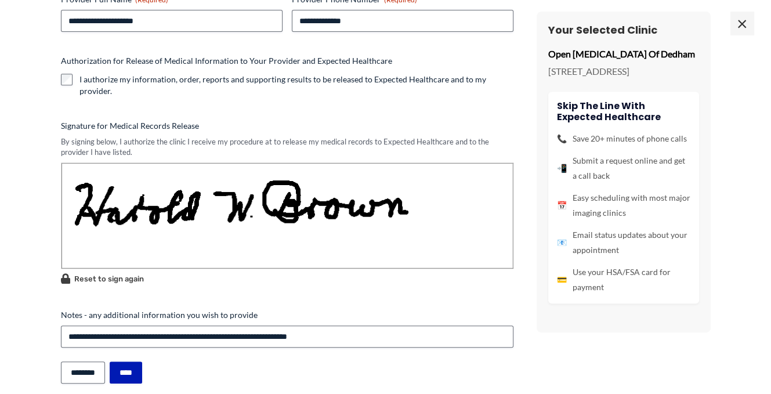  What do you see at coordinates (297, 85) in the screenshot?
I see `label: I authorize my information, order, reports and supporting results to be released to Expected Heal...` at bounding box center [297, 85].